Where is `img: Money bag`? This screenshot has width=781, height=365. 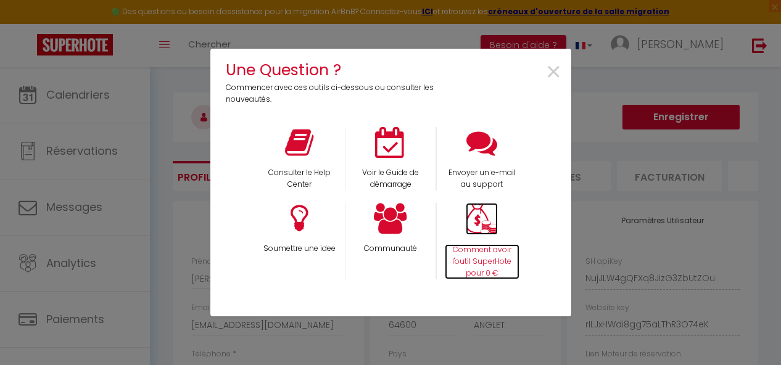 img: Money bag is located at coordinates (482, 219).